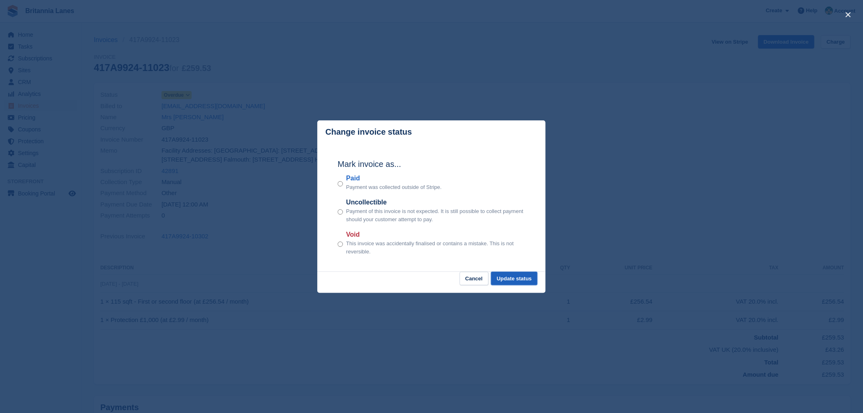 The image size is (863, 413). What do you see at coordinates (848, 15) in the screenshot?
I see `button: close` at bounding box center [848, 15].